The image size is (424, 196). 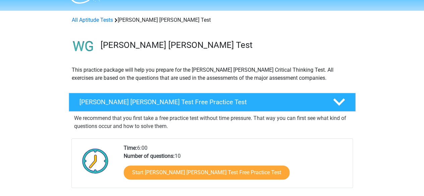 What do you see at coordinates (235, 166) in the screenshot?
I see `div: 6:00 10` at bounding box center [235, 166].